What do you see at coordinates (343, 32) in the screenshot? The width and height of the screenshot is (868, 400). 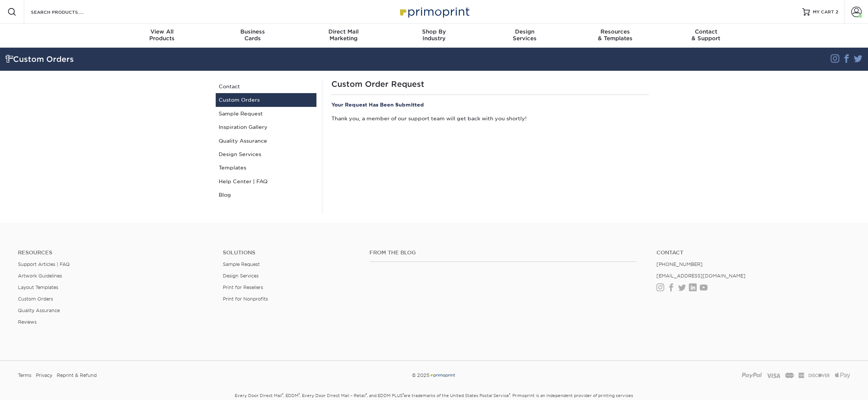 I see `span: Direct Mail` at bounding box center [343, 32].